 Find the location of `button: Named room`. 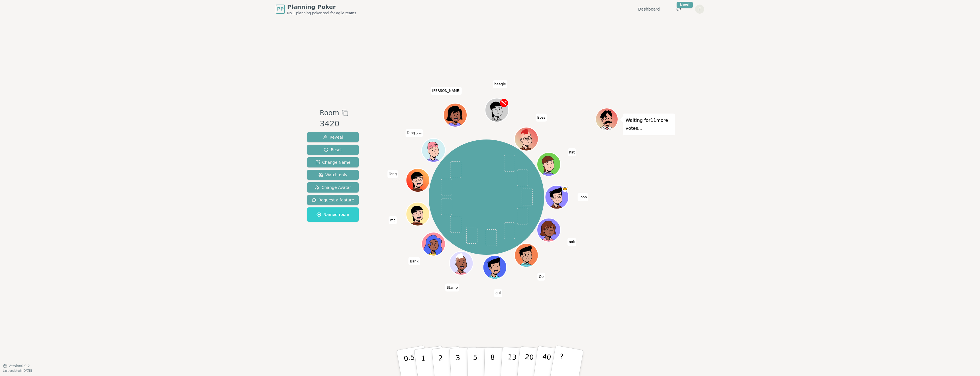

button: Named room is located at coordinates (333, 214).